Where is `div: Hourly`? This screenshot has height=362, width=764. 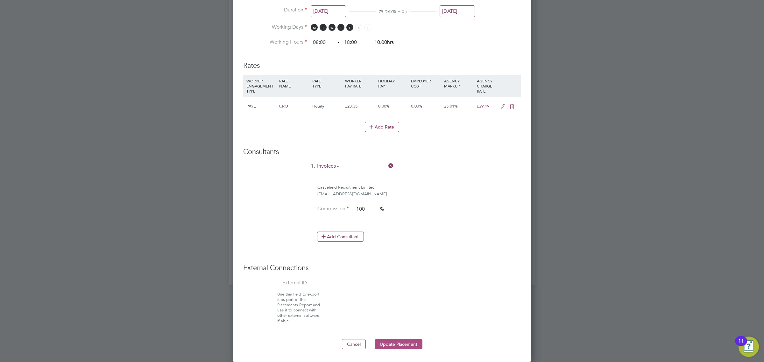
div: Hourly is located at coordinates (327, 106).